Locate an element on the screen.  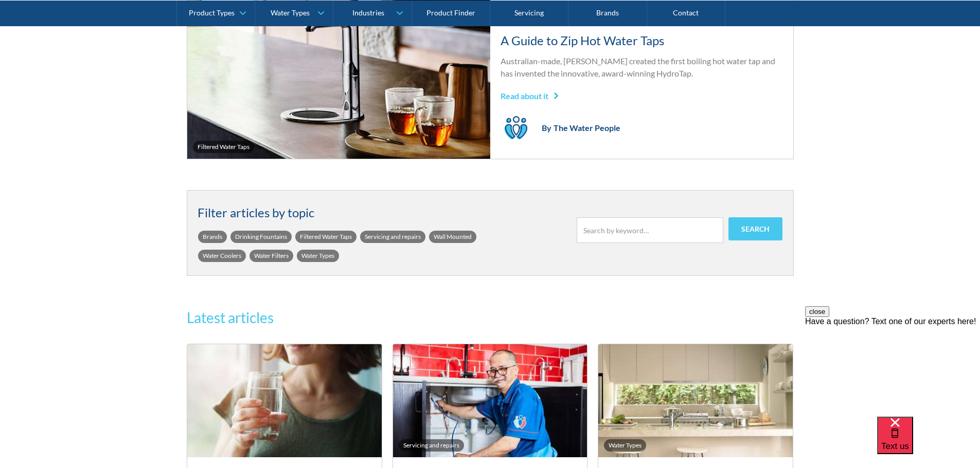
div: Water Filters is located at coordinates (271, 256).